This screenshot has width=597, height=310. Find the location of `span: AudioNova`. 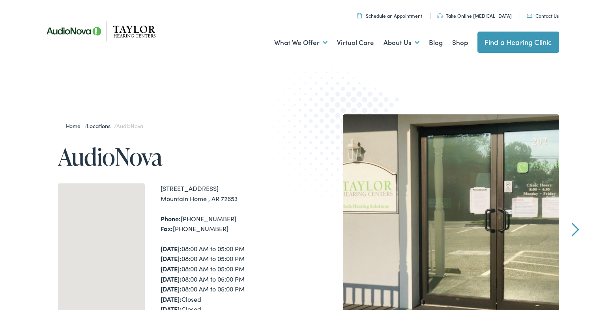

span: AudioNova is located at coordinates (130, 126).